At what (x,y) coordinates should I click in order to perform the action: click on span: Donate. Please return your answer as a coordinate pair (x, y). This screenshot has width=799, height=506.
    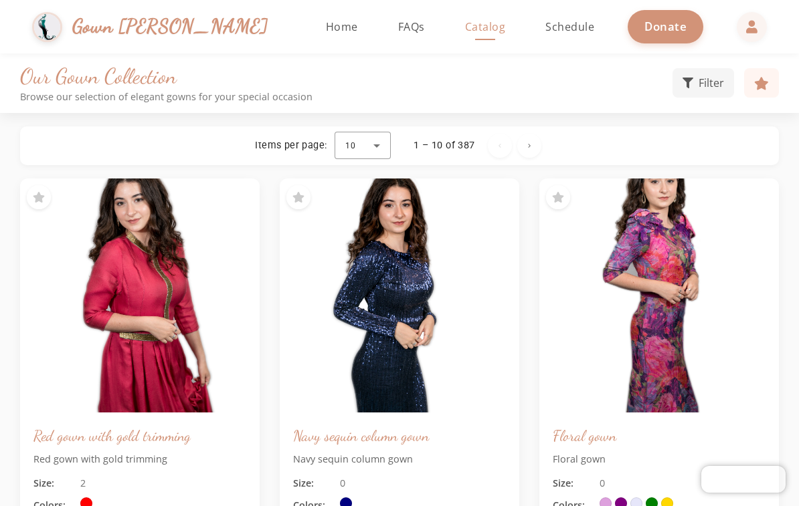
    Looking at the image, I should click on (665, 26).